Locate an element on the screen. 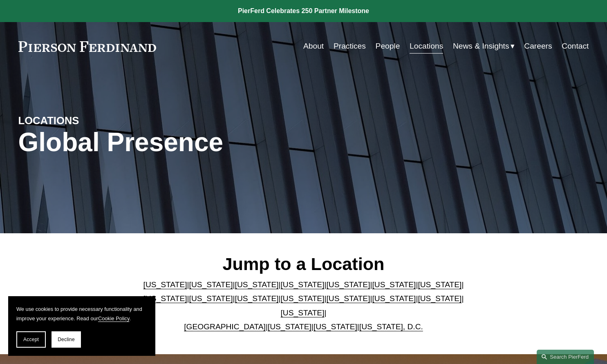  h2: Jump to a Location is located at coordinates (304, 264).